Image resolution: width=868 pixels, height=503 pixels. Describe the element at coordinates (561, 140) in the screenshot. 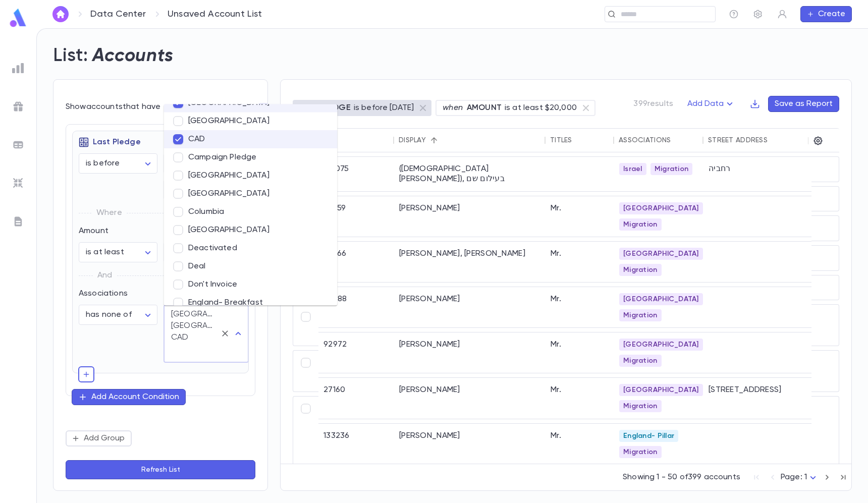

I see `div: Titles` at that location.